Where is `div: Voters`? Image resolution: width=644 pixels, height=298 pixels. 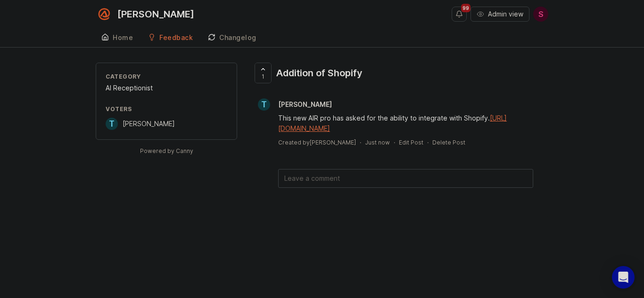
div: Voters is located at coordinates (167, 109).